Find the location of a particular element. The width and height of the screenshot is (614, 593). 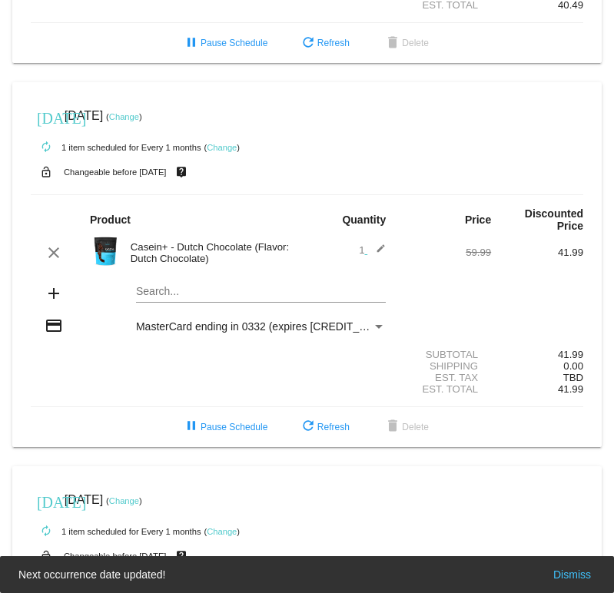

mat-icon: credit_card is located at coordinates (54, 326).